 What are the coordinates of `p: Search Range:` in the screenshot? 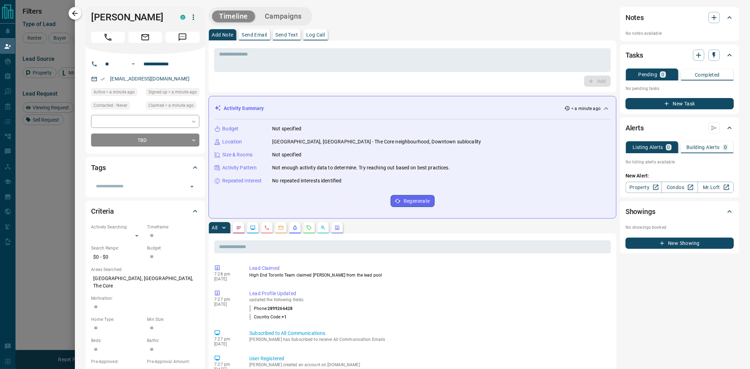 It's located at (117, 248).